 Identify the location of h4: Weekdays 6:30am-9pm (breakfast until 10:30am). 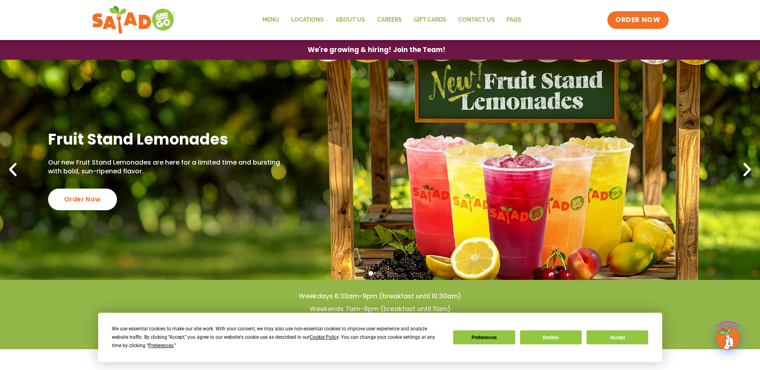
(380, 296).